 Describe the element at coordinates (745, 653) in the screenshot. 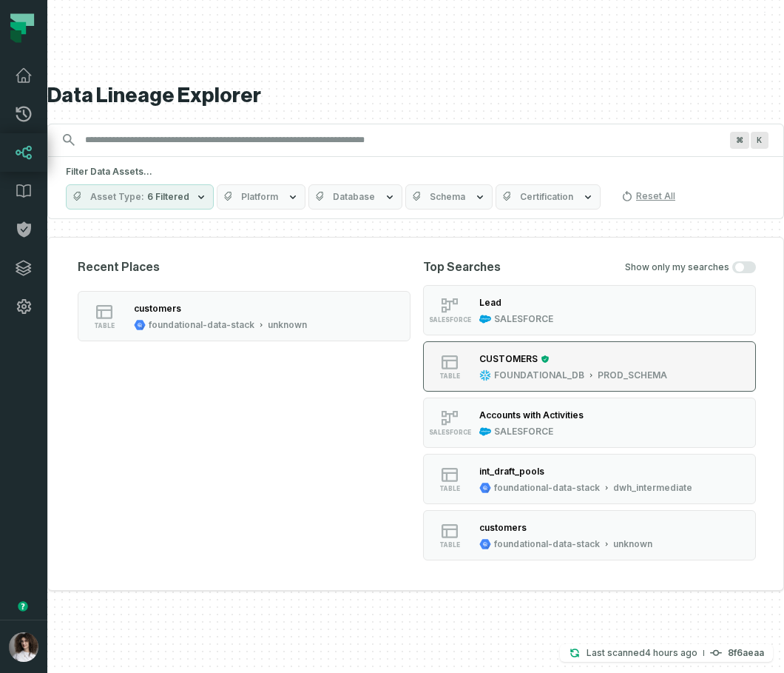

I see `h4: 8f6aeaa` at that location.